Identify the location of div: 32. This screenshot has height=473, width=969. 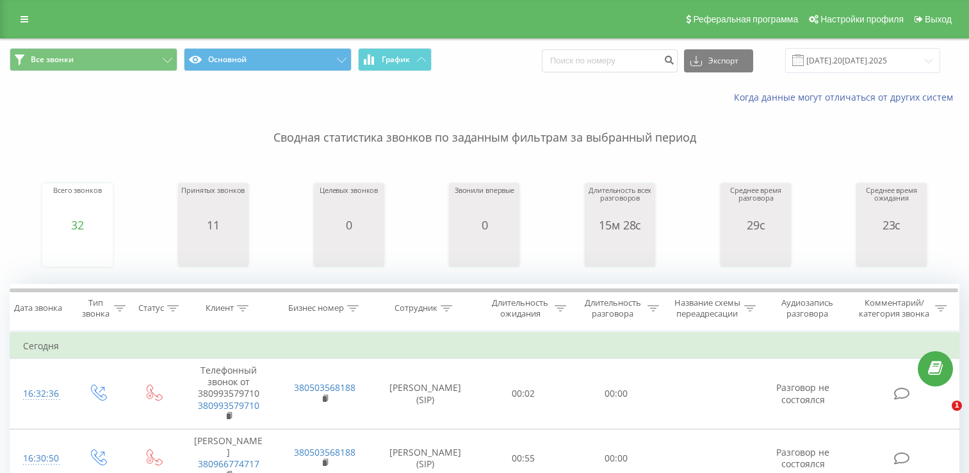
(77, 225).